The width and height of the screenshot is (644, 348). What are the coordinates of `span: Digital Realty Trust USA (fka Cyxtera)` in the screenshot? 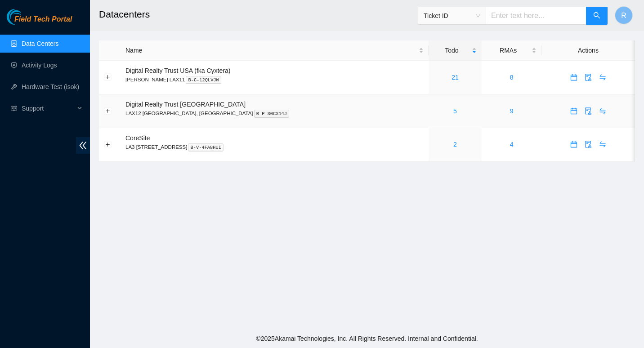 It's located at (177, 71).